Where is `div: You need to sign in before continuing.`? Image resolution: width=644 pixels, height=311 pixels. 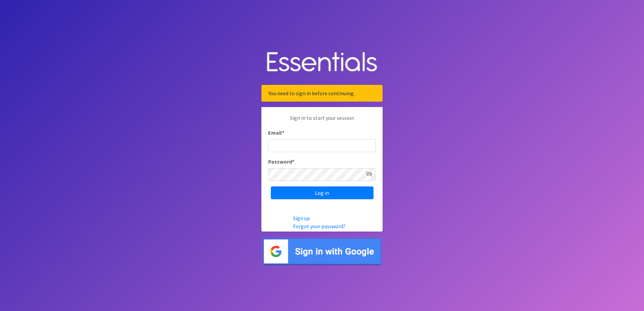 div: You need to sign in before continuing. is located at coordinates (322, 93).